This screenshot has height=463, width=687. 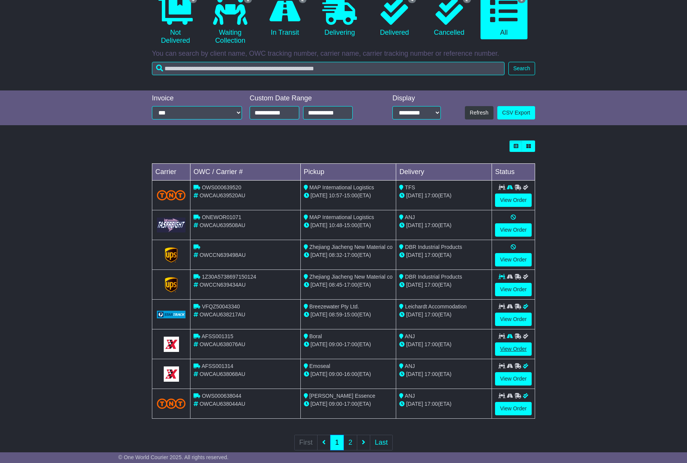 What do you see at coordinates (221, 306) in the screenshot?
I see `span: VFQZ50043340` at bounding box center [221, 306].